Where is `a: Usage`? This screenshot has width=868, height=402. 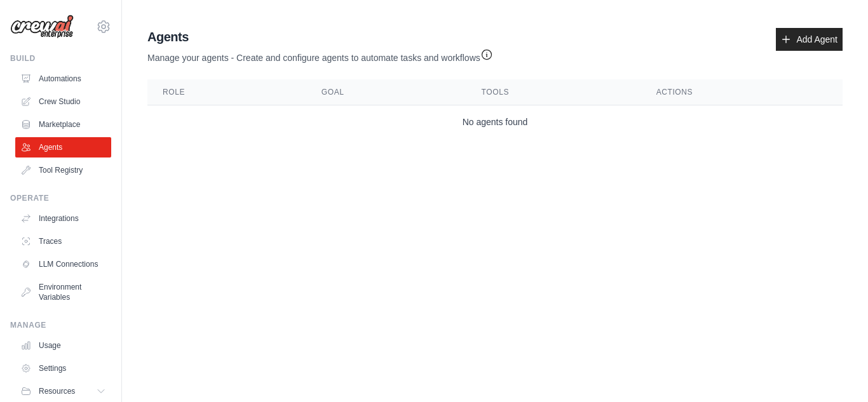
a: Usage is located at coordinates (63, 346).